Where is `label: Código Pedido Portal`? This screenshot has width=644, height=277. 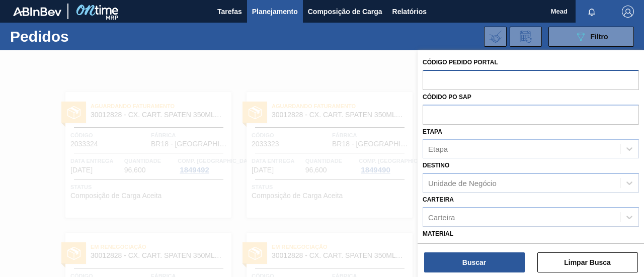 label: Código Pedido Portal is located at coordinates (460, 62).